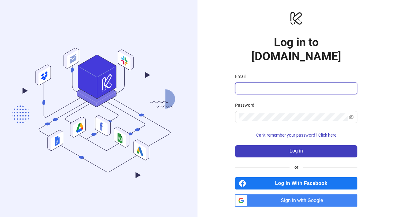 The width and height of the screenshot is (395, 217). What do you see at coordinates (304, 201) in the screenshot?
I see `span: Sign in with Google` at bounding box center [304, 201].